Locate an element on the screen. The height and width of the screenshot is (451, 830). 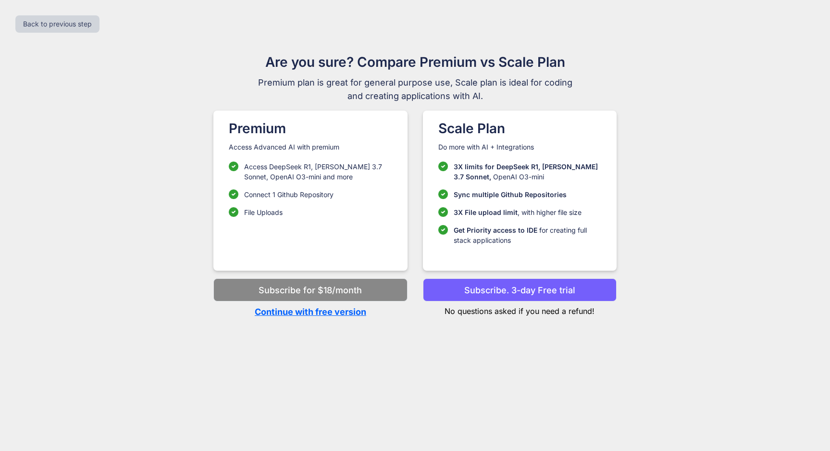
p: Continue with free version is located at coordinates (310, 312).